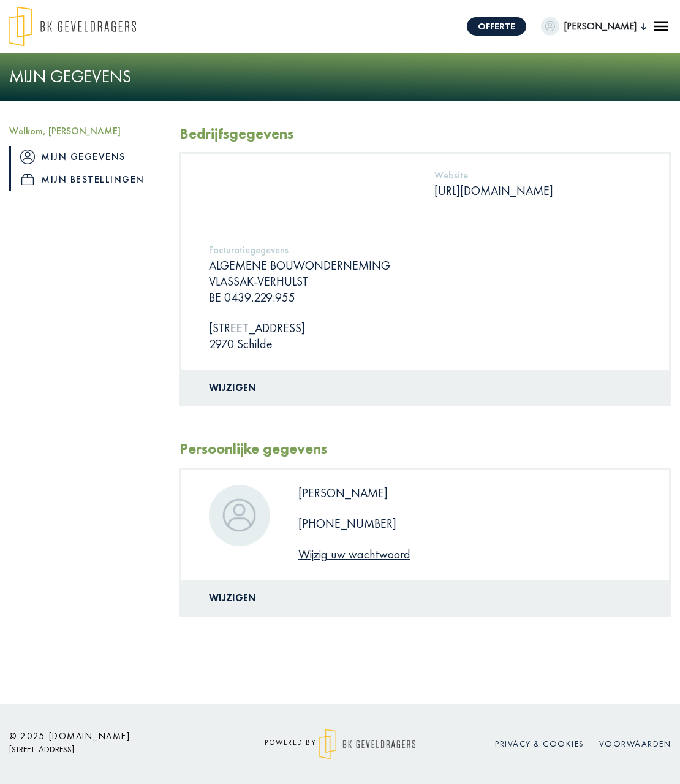  I want to click on a: Wijzig uw wachtwoord, so click(354, 554).